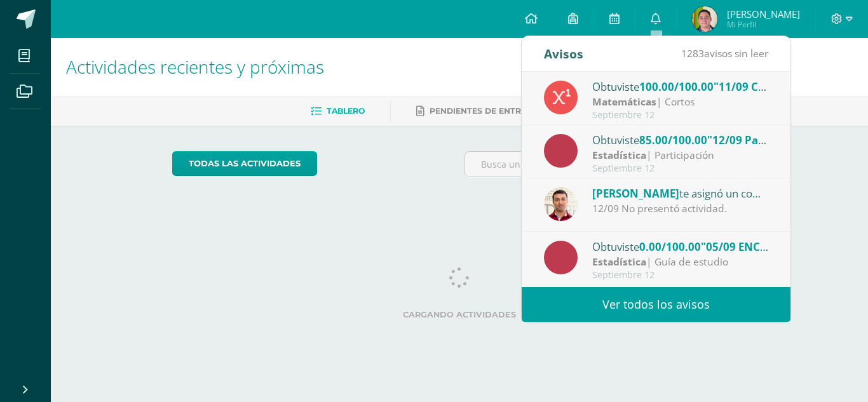 The image size is (868, 402). What do you see at coordinates (725, 53) in the screenshot?
I see `span: avisos sin leer` at bounding box center [725, 53].